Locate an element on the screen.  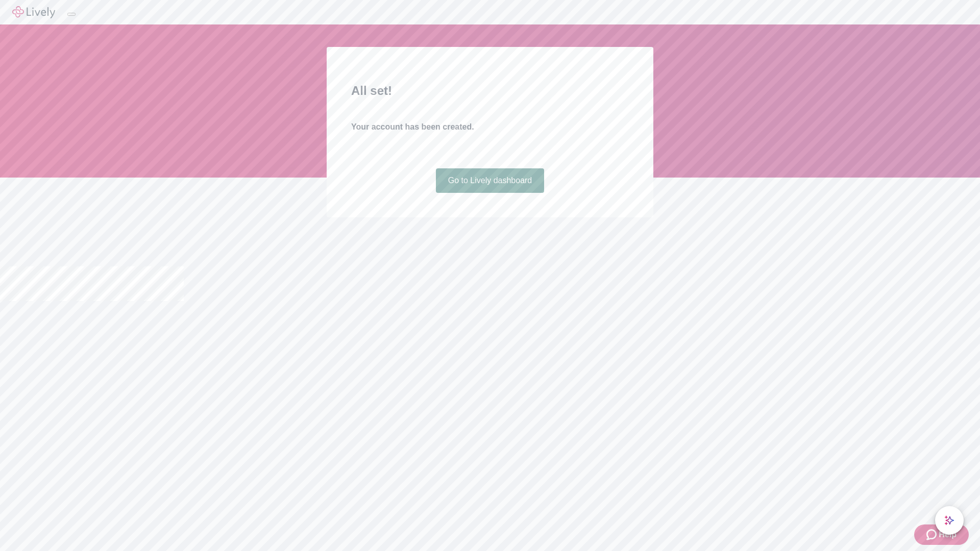
img: Lively is located at coordinates (34, 13).